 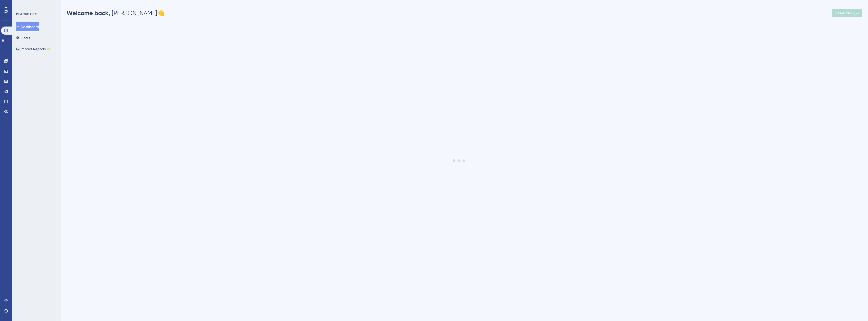 What do you see at coordinates (23, 38) in the screenshot?
I see `button: Goals` at bounding box center [23, 38].